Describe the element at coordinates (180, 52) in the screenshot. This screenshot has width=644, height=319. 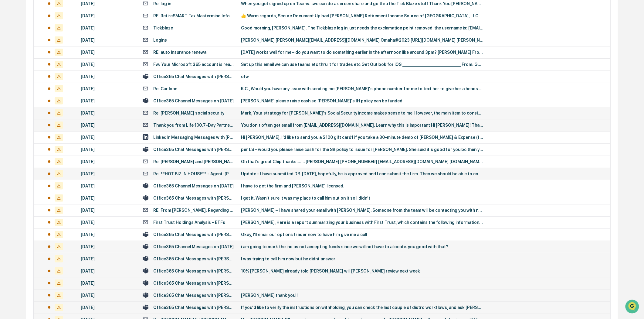
I see `div: RE: auto insurance renewal` at that location.